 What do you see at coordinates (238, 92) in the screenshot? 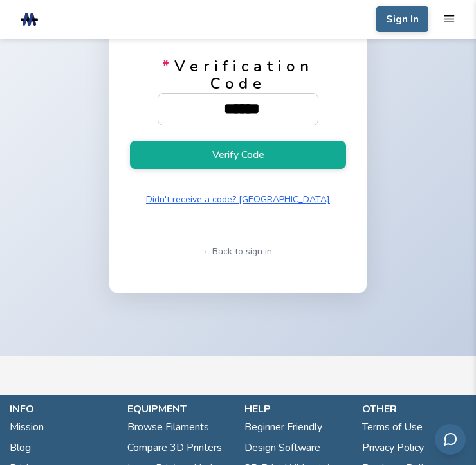
I see `label: Verification Code` at bounding box center [238, 92].